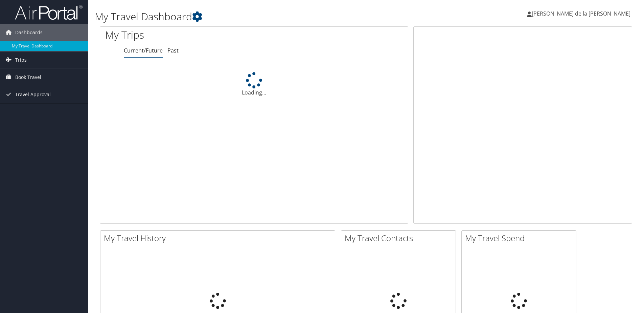 The height and width of the screenshot is (313, 644). I want to click on h1: My Travel Dashboard, so click(275, 17).